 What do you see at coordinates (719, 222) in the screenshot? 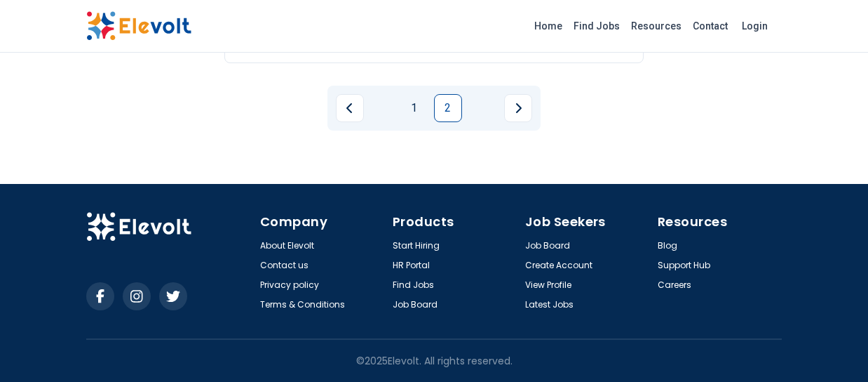
I see `h4: Resources` at bounding box center [719, 222].